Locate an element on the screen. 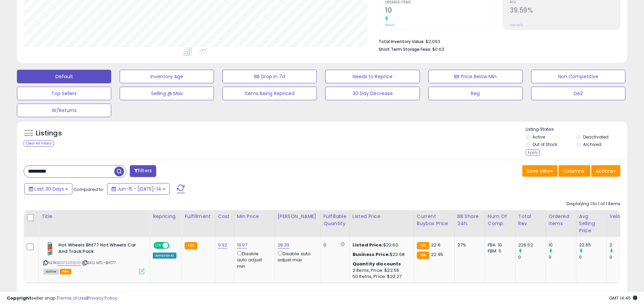 Image resolution: width=644 pixels, height=305 pixels. div: Avg Selling Price is located at coordinates (591, 224).